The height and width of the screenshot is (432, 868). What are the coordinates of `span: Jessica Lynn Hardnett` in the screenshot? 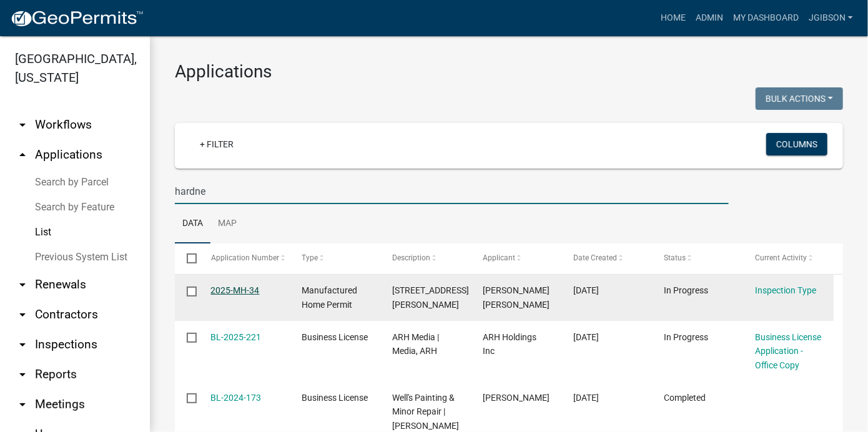 It's located at (516, 297).